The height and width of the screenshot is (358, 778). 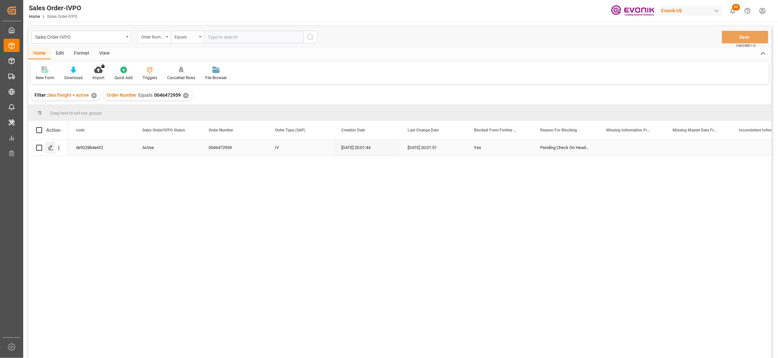 I want to click on div: 0046472959, so click(x=234, y=148).